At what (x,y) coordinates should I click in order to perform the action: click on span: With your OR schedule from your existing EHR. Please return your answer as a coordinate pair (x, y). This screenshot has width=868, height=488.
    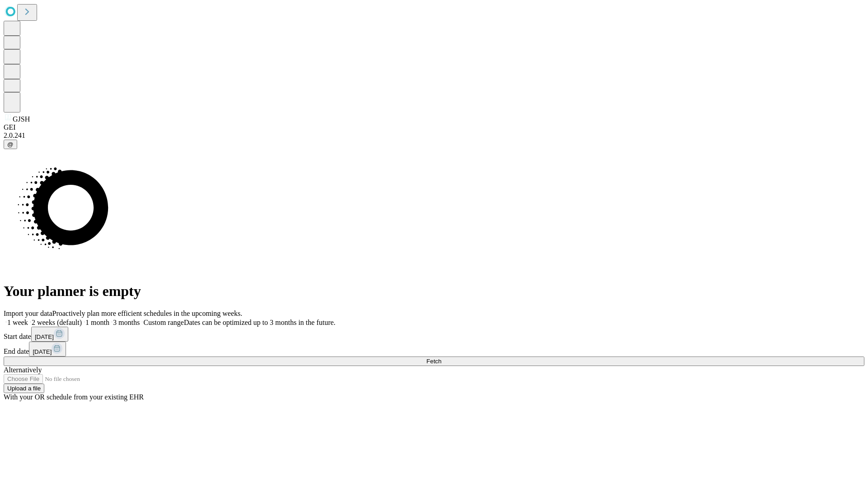
    Looking at the image, I should click on (73, 397).